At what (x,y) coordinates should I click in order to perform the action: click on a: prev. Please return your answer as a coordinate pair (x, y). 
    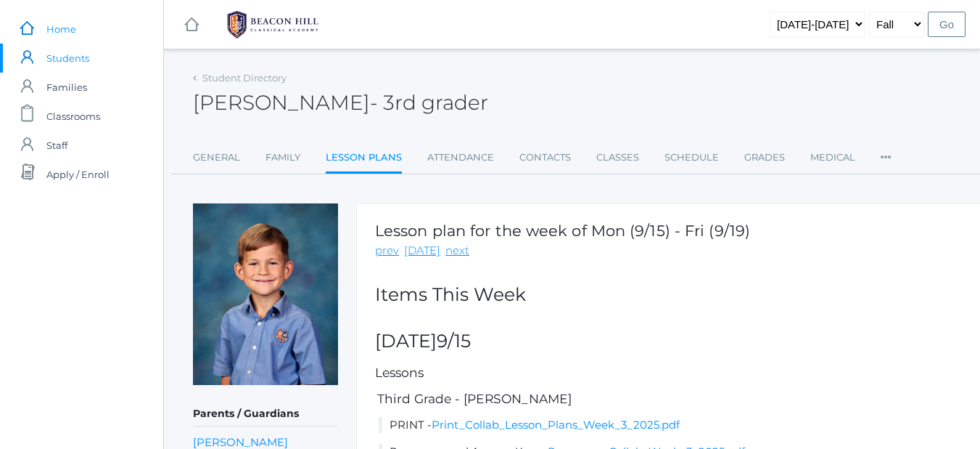
    Looking at the image, I should click on (386, 250).